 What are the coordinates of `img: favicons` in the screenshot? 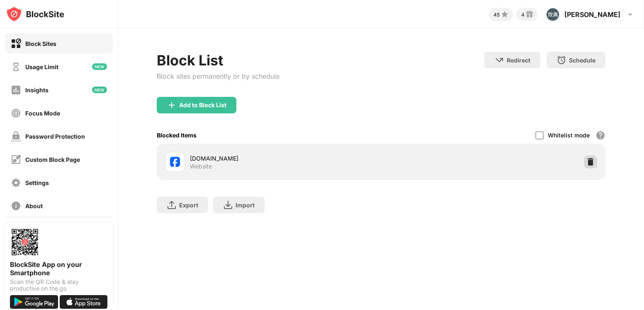 It's located at (175, 162).